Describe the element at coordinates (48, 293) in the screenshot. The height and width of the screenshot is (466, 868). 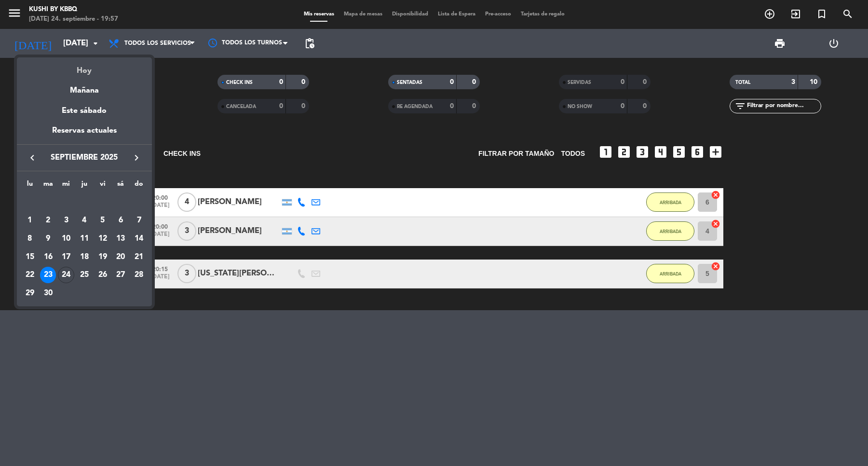
I see `td: 30 de septiembre de 2025` at that location.